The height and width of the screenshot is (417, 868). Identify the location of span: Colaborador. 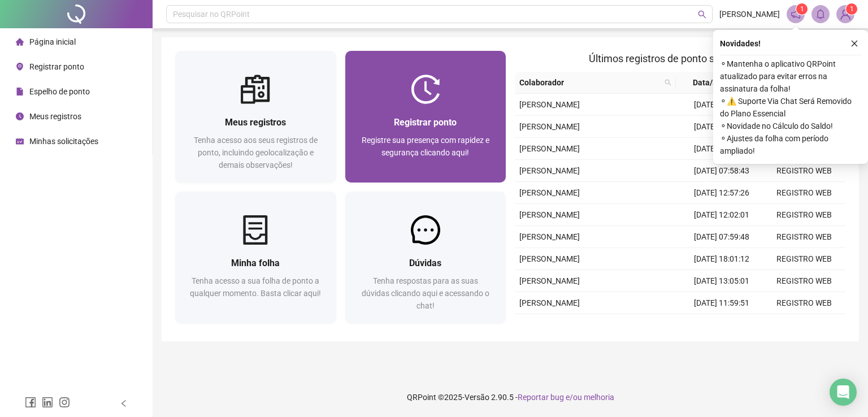
(590, 83).